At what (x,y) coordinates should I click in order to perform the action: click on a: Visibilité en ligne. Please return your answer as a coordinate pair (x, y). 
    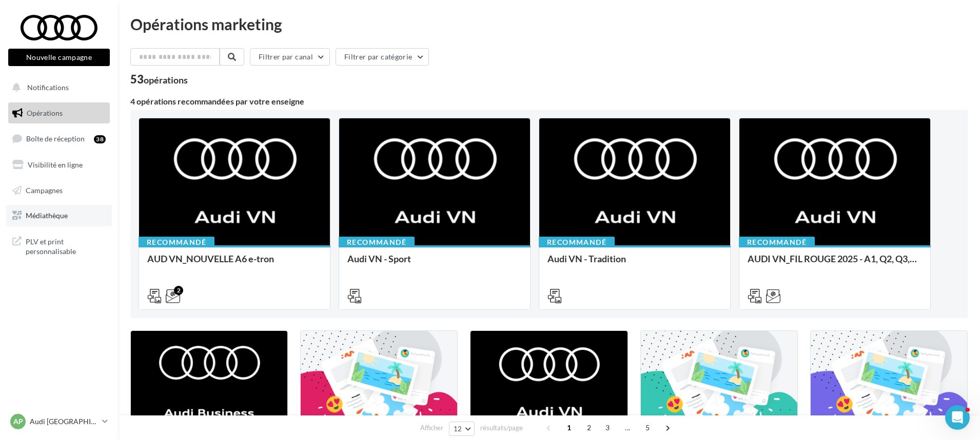
    Looking at the image, I should click on (59, 165).